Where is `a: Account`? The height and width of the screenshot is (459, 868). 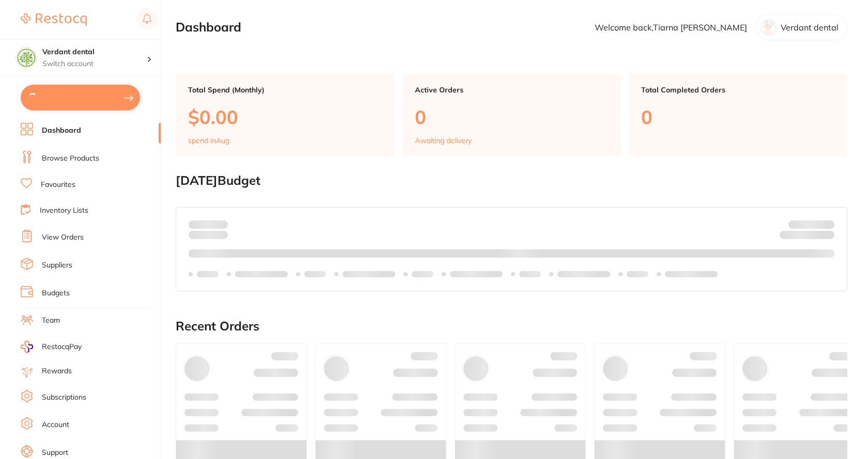
a: Account is located at coordinates (55, 425).